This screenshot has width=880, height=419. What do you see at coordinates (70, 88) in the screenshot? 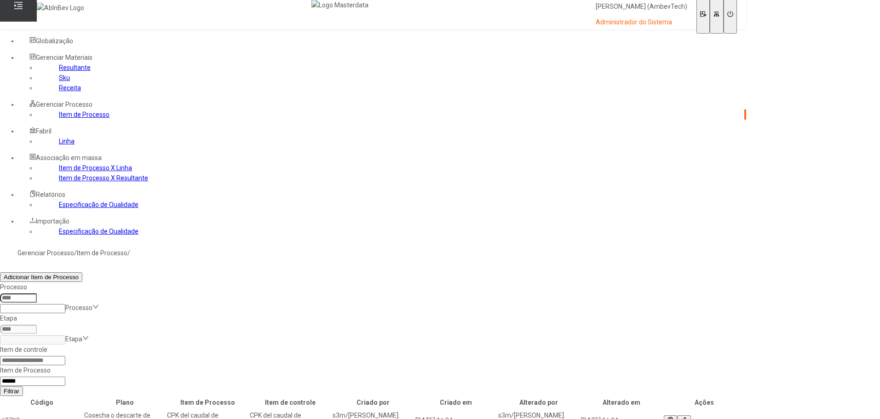
I see `a: Receita` at bounding box center [70, 88].